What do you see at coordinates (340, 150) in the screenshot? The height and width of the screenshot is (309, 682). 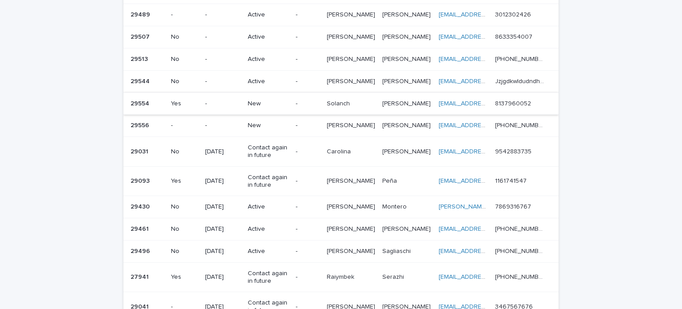 I see `p: Carolina` at bounding box center [340, 150].